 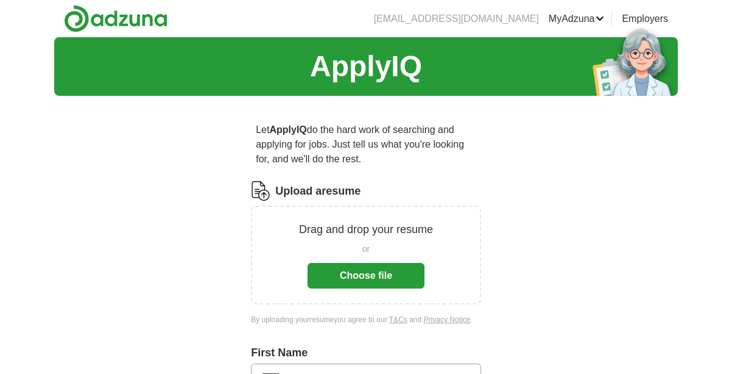 What do you see at coordinates (366, 66) in the screenshot?
I see `h1: ApplyIQ` at bounding box center [366, 66].